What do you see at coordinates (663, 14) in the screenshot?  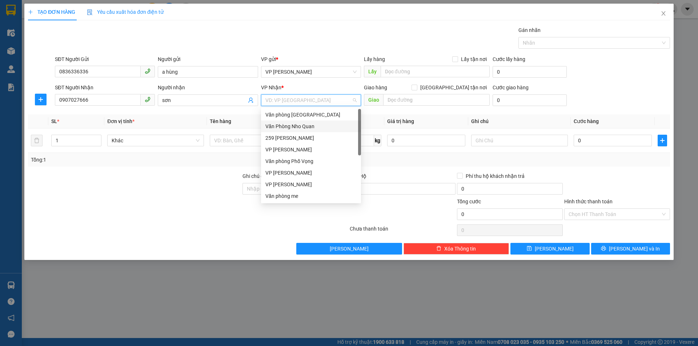 I see `button: Close` at bounding box center [663, 14].